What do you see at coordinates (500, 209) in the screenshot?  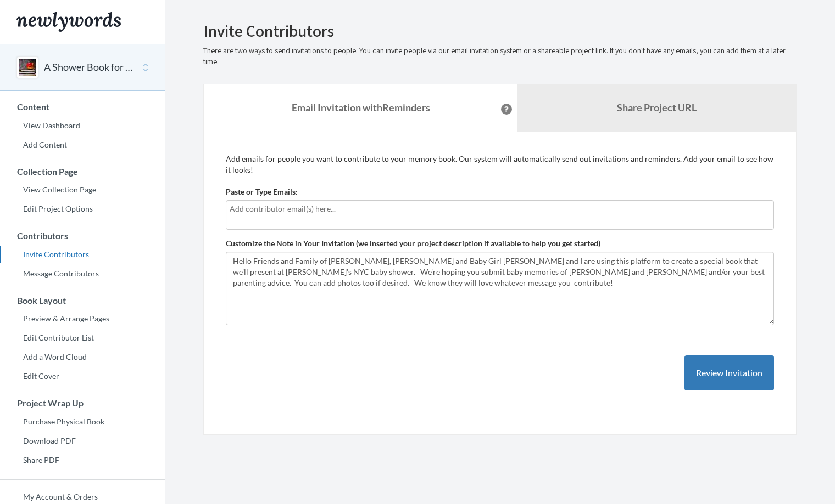 I see `input: Add contributor email(s) here...` at bounding box center [500, 209].